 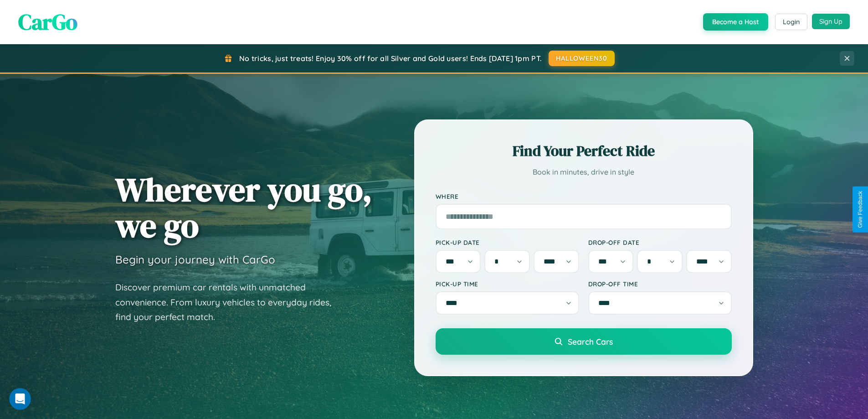 I want to click on label: Drop-off Date, so click(x=659, y=242).